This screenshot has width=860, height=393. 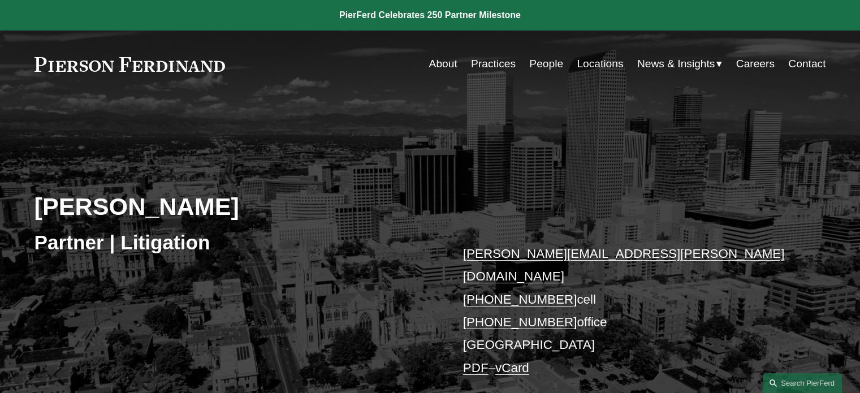 I want to click on a: vCard, so click(x=513, y=368).